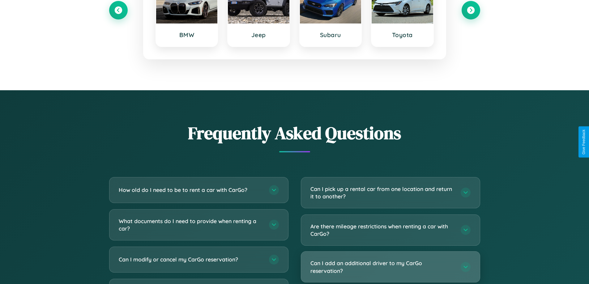 This screenshot has height=284, width=589. Describe the element at coordinates (383, 267) in the screenshot. I see `h3: Can I add an additional driver to my CarGo reservation?` at that location.